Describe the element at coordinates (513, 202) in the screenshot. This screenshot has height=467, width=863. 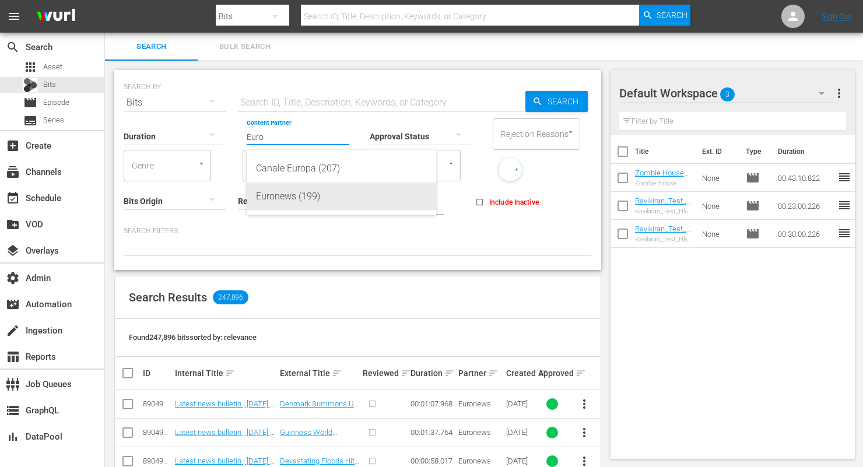
I see `span: Include Inactive` at that location.